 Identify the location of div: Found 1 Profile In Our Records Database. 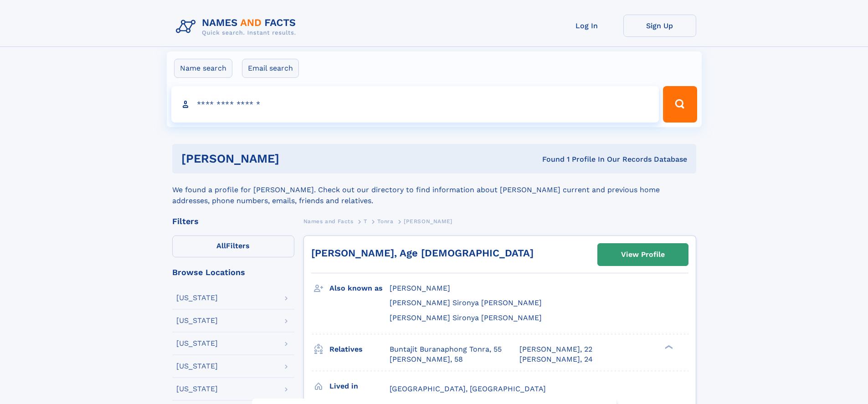
(549, 159).